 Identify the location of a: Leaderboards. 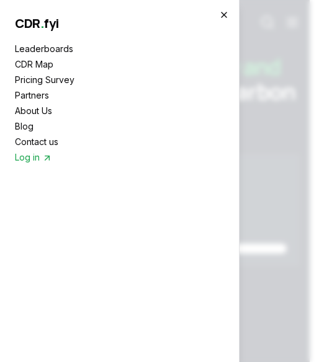
(119, 48).